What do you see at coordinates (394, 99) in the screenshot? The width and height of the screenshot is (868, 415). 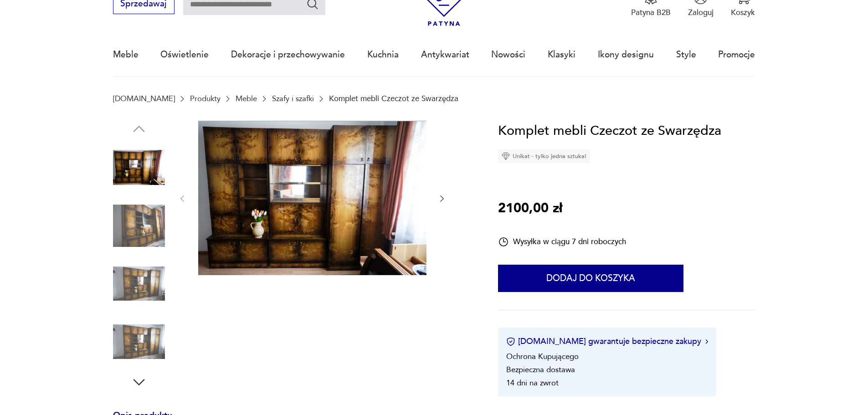 I see `p: Komplet mebli Czeczot ze Swarzędza` at bounding box center [394, 99].